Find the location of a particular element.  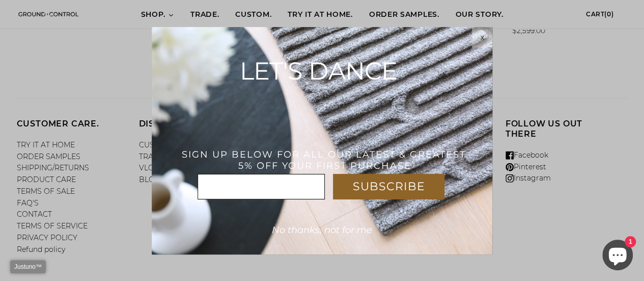

span: SIGN UP BELOW FOR ALL OUR LATEST & GREATEST. 5% OFF YOUR FIRST PURCHASE is located at coordinates (325, 160).